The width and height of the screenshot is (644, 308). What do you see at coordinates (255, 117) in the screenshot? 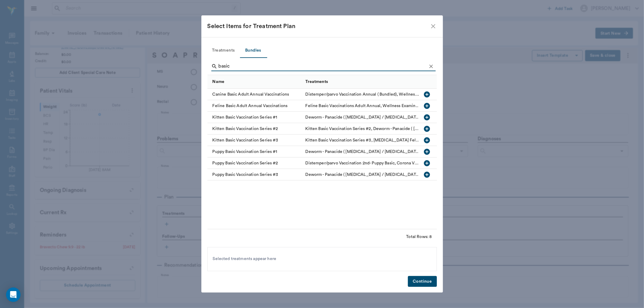
I see `div: Kitten Basic Vaccination Series #1` at bounding box center [255, 117].